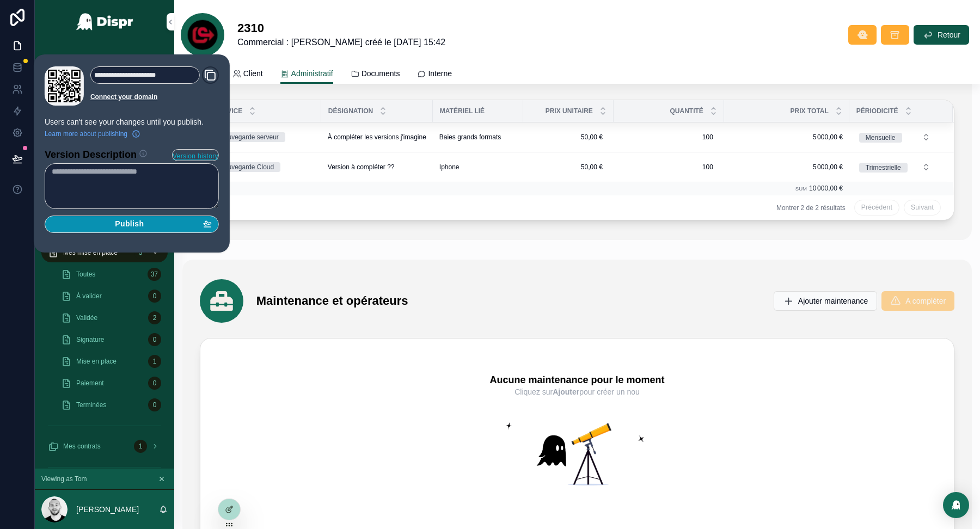  What do you see at coordinates (312, 74) in the screenshot?
I see `span: Administratif` at bounding box center [312, 74].